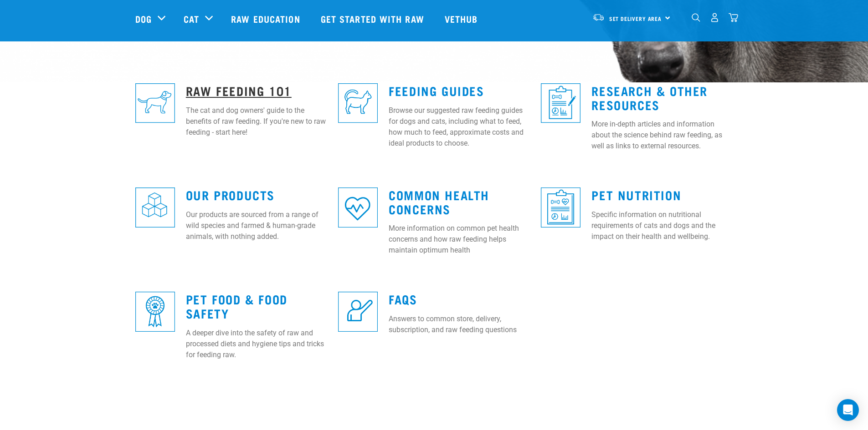 The image size is (868, 430). Describe the element at coordinates (436, 90) in the screenshot. I see `a: Feeding Guides` at that location.